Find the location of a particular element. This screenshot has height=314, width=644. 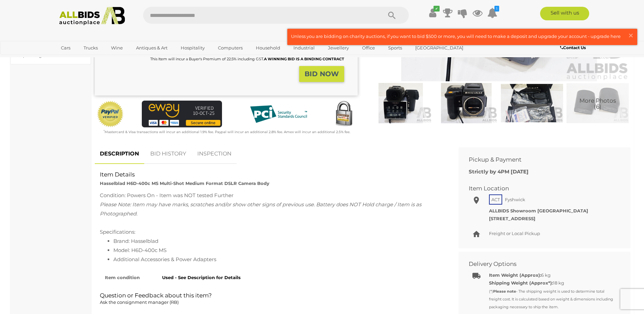

button: BID NOW is located at coordinates (322, 74).